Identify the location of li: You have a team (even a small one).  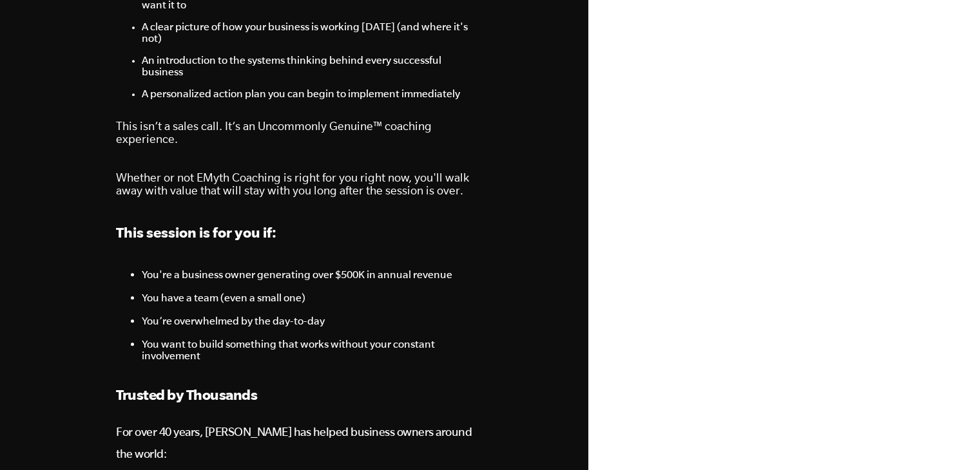
(307, 304).